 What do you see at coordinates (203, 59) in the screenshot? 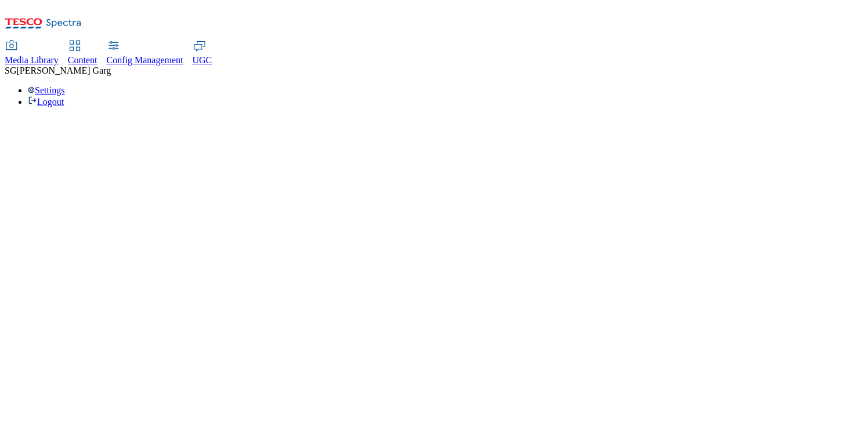
I see `span: UGC` at bounding box center [203, 59].